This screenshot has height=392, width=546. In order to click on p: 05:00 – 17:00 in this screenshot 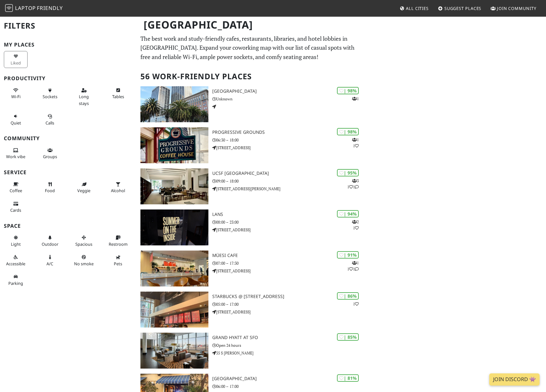, I will do `click(288, 304)`.